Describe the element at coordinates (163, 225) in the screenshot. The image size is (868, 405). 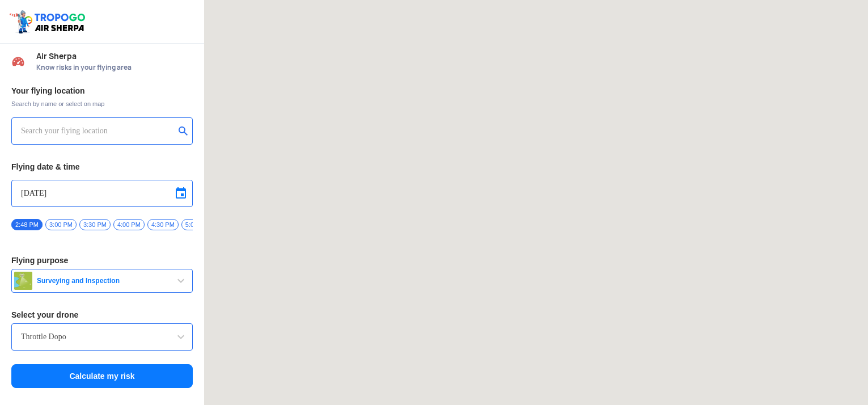
I see `span: 4:30 PM` at that location.